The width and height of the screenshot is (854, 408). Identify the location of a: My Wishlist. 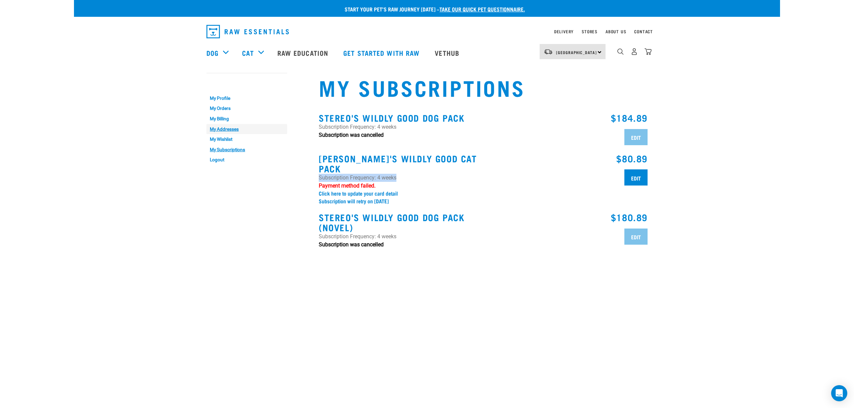
(247, 139).